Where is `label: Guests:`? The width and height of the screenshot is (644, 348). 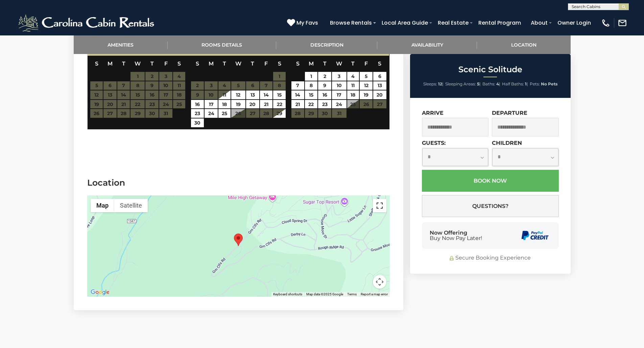
label: Guests: is located at coordinates (434, 143).